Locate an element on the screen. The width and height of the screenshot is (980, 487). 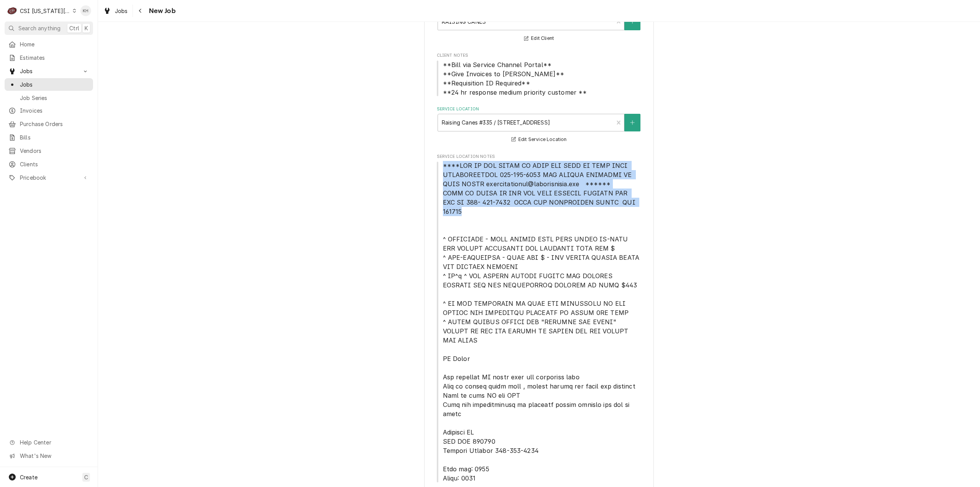
div: C is located at coordinates (12, 11).